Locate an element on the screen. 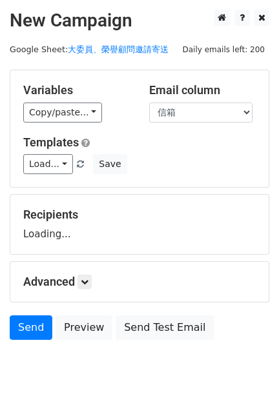  h5: Variables is located at coordinates (76, 90).